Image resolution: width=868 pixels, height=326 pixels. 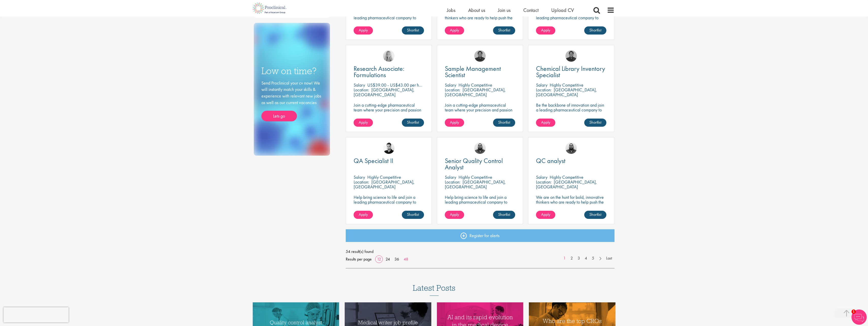 What do you see at coordinates (480, 72) in the screenshot?
I see `a: Sample Management Scientist` at bounding box center [480, 72].